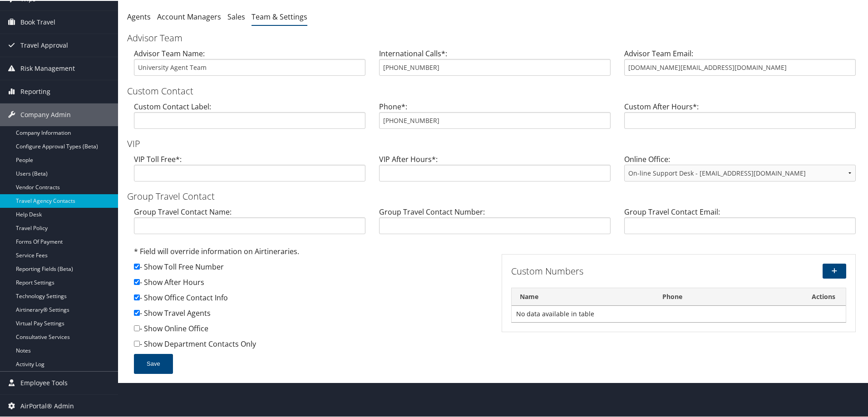 The image size is (868, 417). What do you see at coordinates (311, 268) in the screenshot?
I see `div: - Show Toll Free Number` at bounding box center [311, 268].